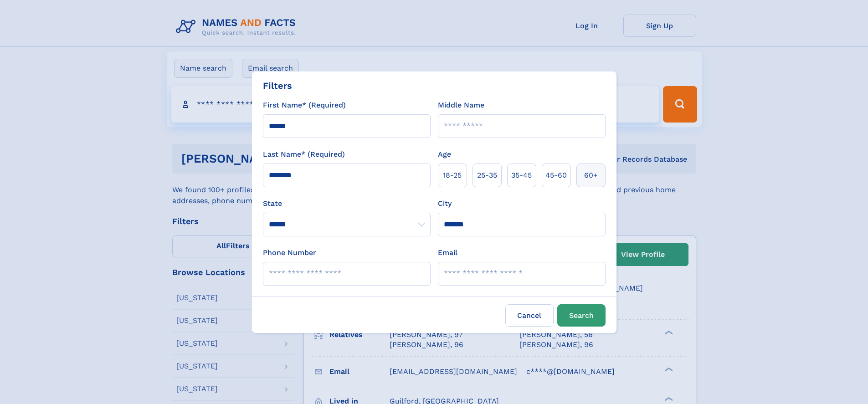  Describe the element at coordinates (486, 175) in the screenshot. I see `span: 25‑35` at that location.